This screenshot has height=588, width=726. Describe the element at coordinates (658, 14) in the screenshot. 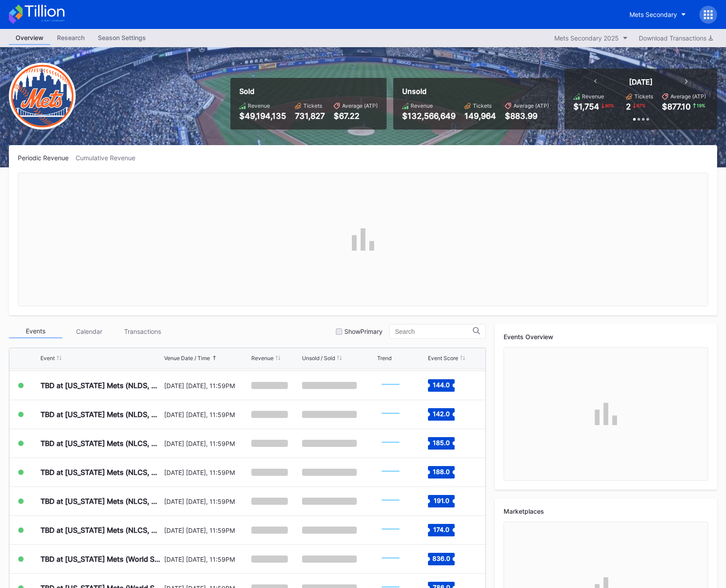

I see `button: Mets Secondary` at that location.